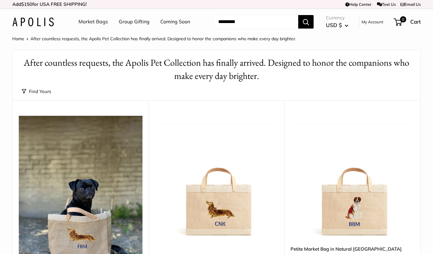 Image resolution: width=433 pixels, height=254 pixels. Describe the element at coordinates (337, 18) in the screenshot. I see `span: Currency` at that location.